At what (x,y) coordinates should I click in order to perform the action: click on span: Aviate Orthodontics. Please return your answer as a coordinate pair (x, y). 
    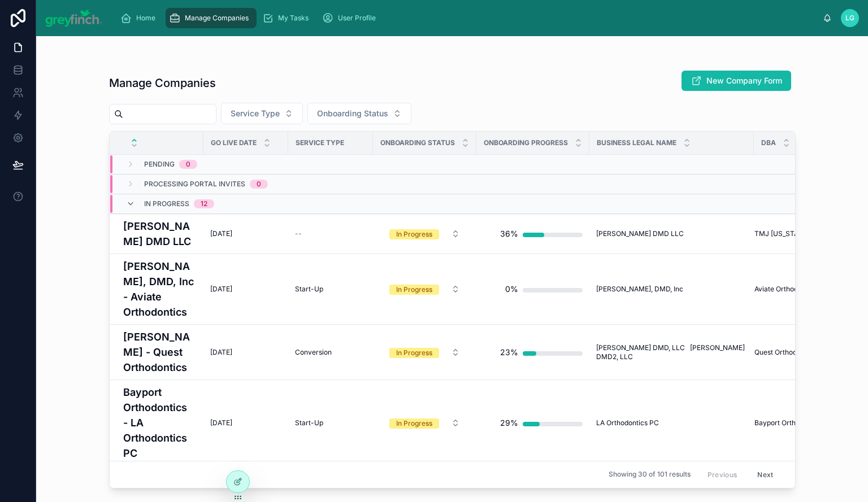
    Looking at the image, I should click on (785, 289).